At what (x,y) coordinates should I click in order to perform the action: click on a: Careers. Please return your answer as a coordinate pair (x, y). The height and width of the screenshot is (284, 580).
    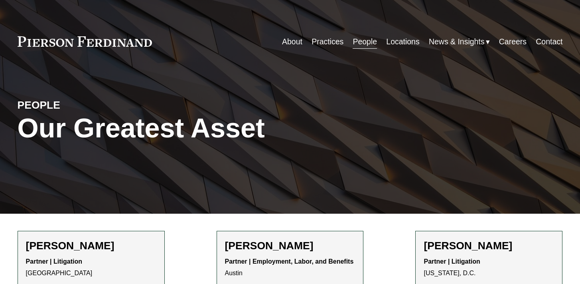
    Looking at the image, I should click on (513, 42).